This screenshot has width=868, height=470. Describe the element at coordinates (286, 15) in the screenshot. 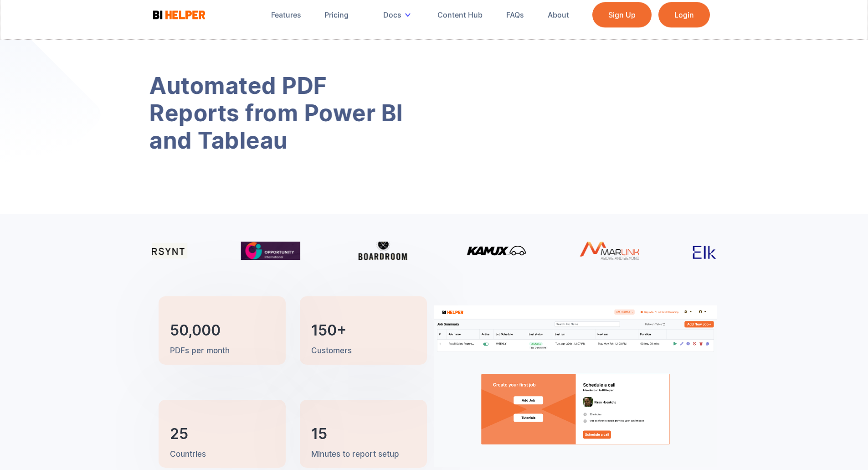

I see `a: Features` at that location.